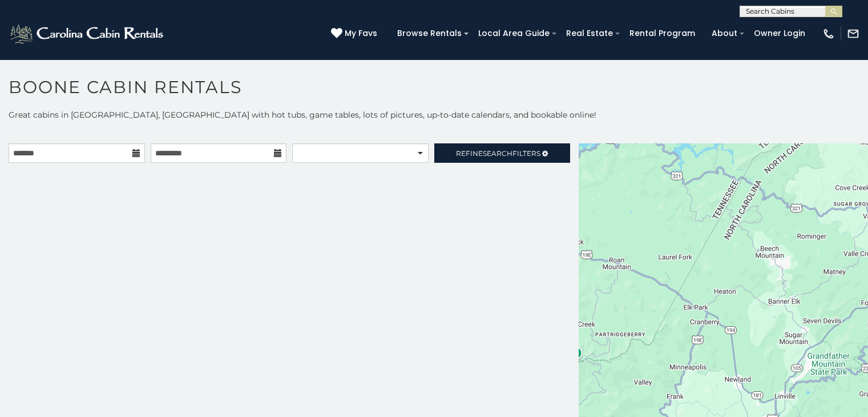 The image size is (868, 417). I want to click on a: RefineSearchFilters, so click(502, 153).